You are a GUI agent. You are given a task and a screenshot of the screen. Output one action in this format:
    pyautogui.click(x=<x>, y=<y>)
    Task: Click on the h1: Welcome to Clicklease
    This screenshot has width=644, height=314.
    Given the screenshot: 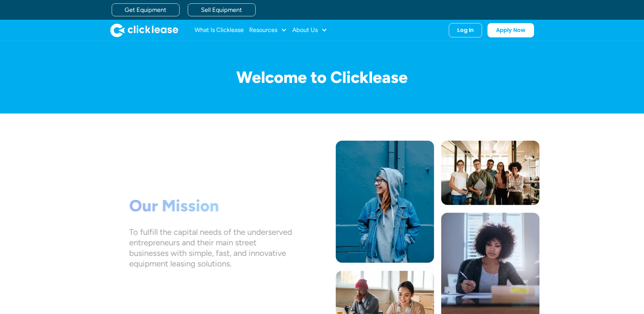 What is the action you would take?
    pyautogui.click(x=322, y=77)
    